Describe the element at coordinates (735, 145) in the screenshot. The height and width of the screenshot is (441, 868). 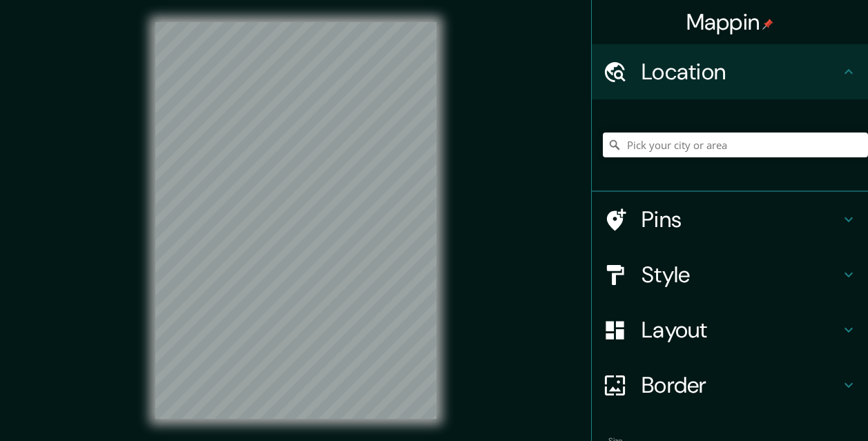
I see `input: Pick your city or area` at that location.